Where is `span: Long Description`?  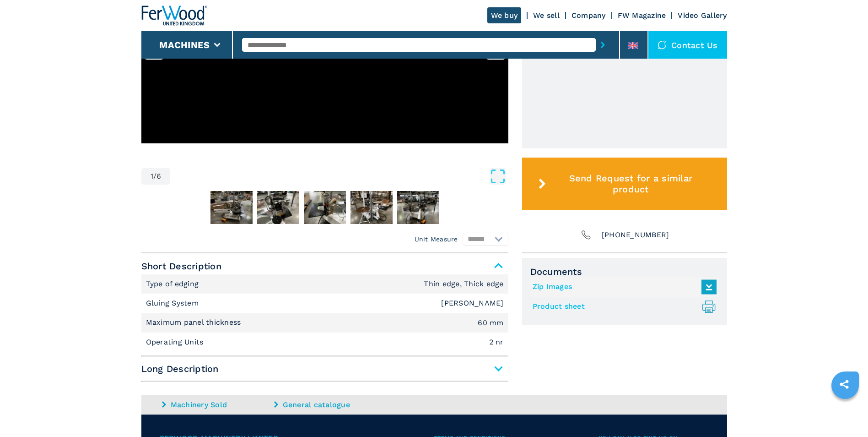 span: Long Description is located at coordinates (325, 369).